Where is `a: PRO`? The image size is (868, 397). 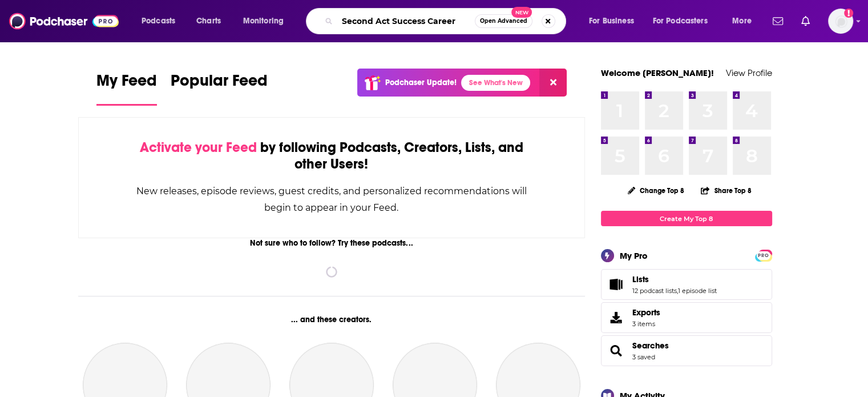 a: PRO is located at coordinates (764, 255).